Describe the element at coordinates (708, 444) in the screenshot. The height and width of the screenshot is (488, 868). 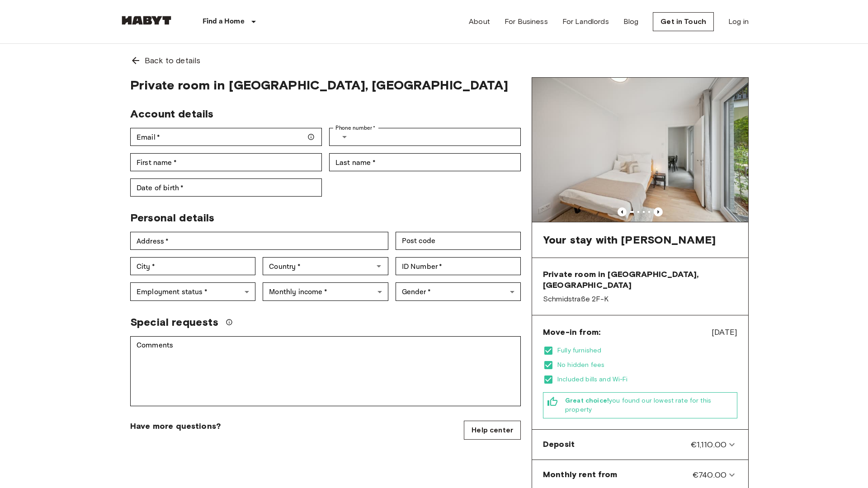
I see `span: €1,110.00` at that location.